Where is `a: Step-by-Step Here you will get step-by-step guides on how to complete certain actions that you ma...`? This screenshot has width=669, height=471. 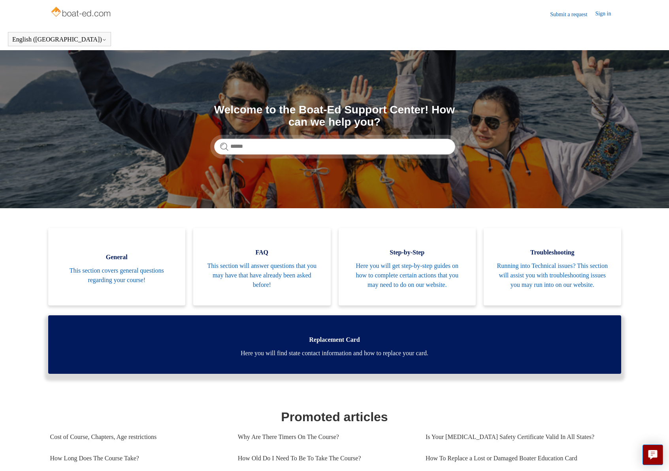
a: Step-by-Step Here you will get step-by-step guides on how to complete certain actions that you ma... is located at coordinates (408, 267).